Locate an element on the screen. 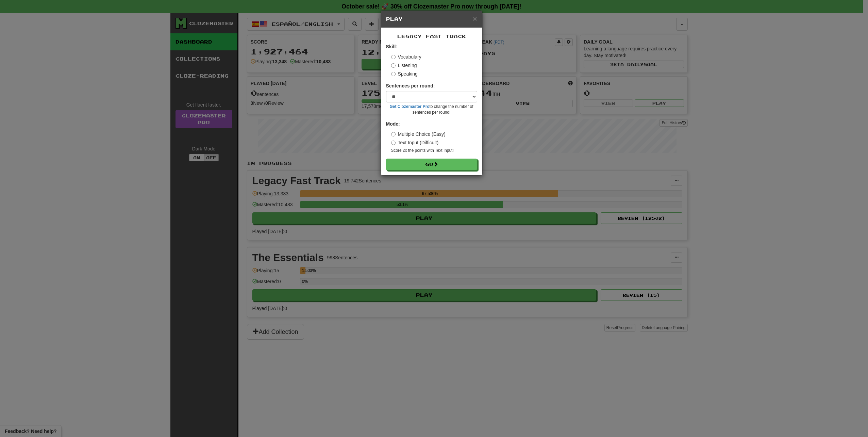  button: Close is located at coordinates (475, 18).